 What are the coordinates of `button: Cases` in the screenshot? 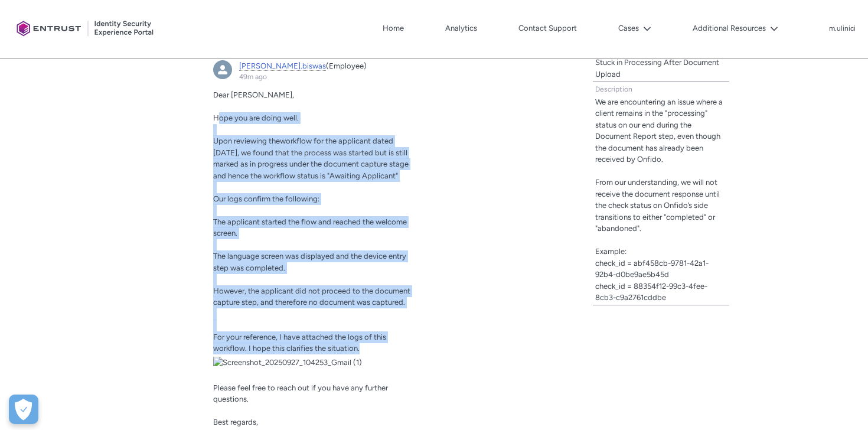 It's located at (634, 28).